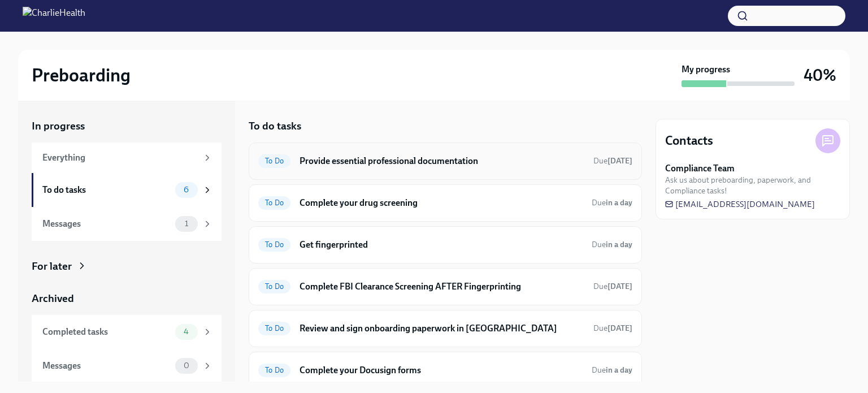  I want to click on div: Completed tasks, so click(106, 332).